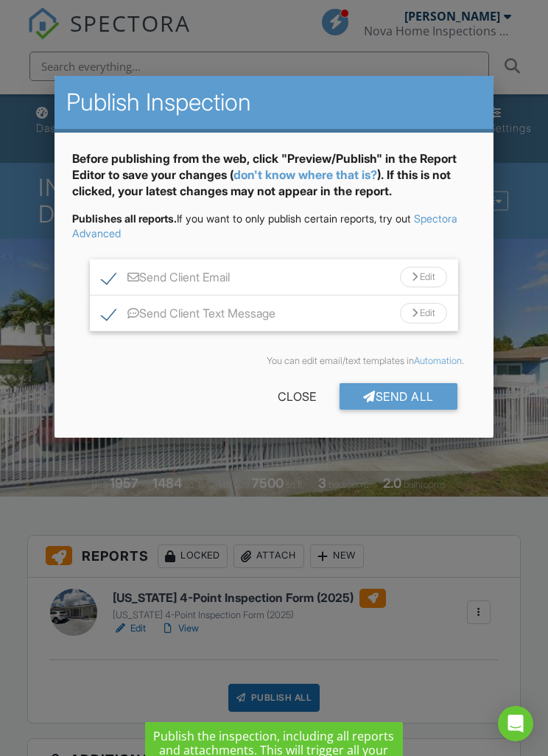  Describe the element at coordinates (189, 315) in the screenshot. I see `label: Send Client Text Message` at that location.